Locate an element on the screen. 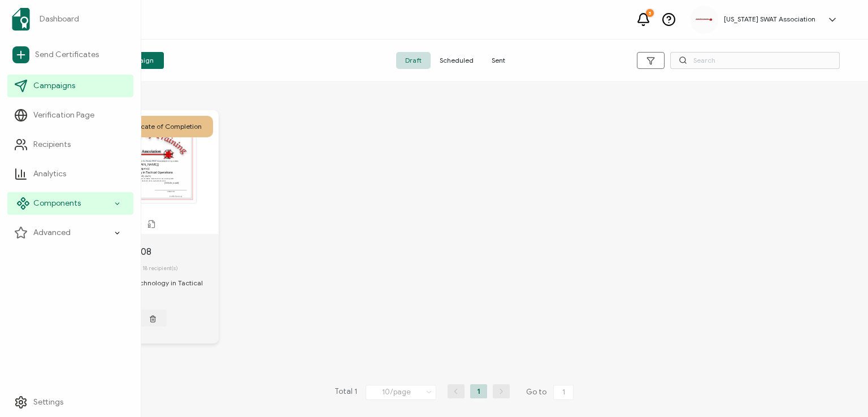 Image resolution: width=868 pixels, height=417 pixels. div: Details: Use of Technology in Tactical Operations is located at coordinates (152, 288).